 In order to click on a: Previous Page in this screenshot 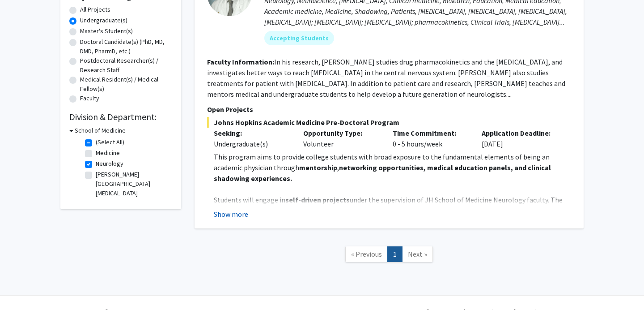, I will do `click(366, 254)`.